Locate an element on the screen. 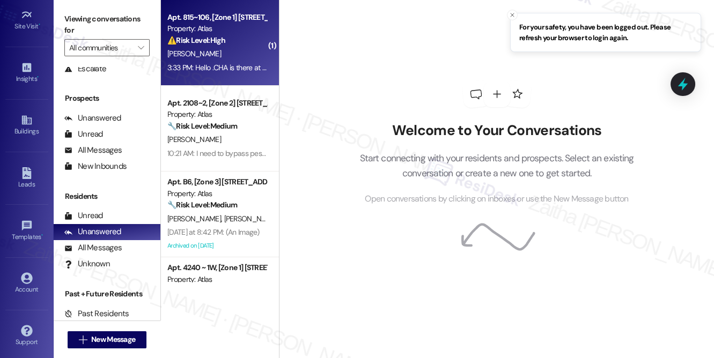 The height and width of the screenshot is (358, 714). h2: Welcome to Your Conversations is located at coordinates (497, 131).